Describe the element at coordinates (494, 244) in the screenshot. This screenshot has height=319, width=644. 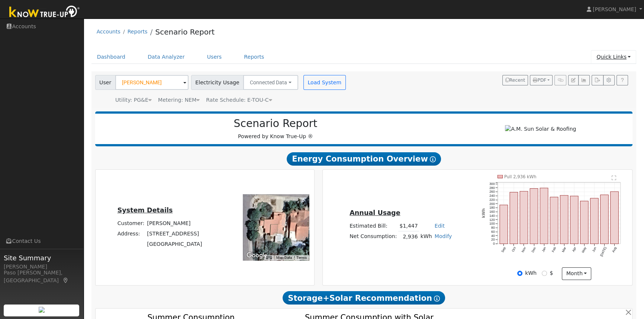
I see `text: 0` at that location.